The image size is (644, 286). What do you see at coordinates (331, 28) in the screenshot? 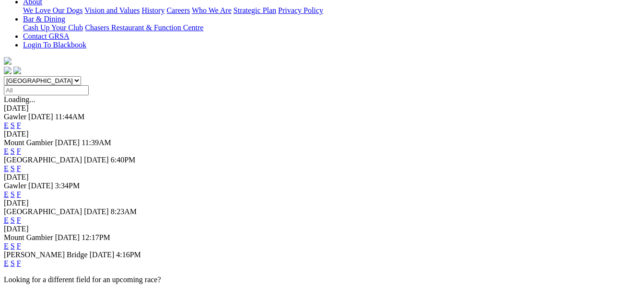
I see `div: Bar & Dining` at bounding box center [331, 28].